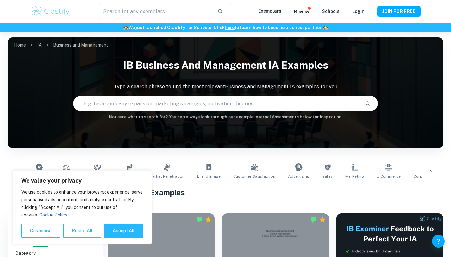  I want to click on h6: We just launched Clastify for Schools. Click to learn how to become a school partner., so click(225, 28).